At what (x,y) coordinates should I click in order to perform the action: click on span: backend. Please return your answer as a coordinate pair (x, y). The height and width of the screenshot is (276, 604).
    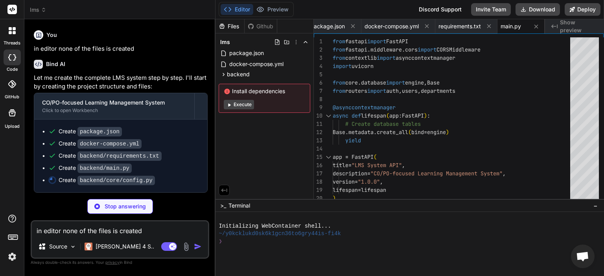
    Looking at the image, I should click on (238, 74).